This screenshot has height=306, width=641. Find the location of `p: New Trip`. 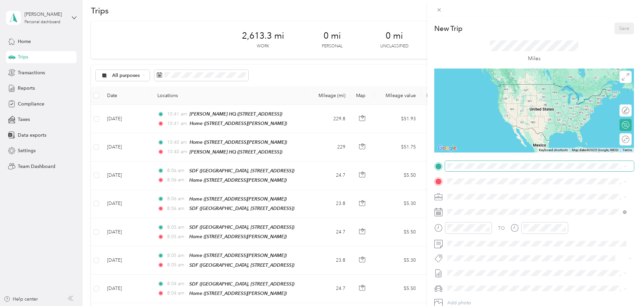

p: New Trip is located at coordinates (448, 29).